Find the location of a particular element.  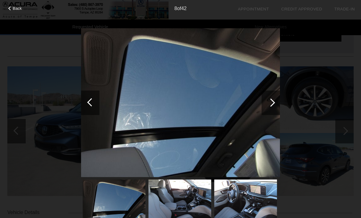

img: 8.jpg is located at coordinates (181, 103).